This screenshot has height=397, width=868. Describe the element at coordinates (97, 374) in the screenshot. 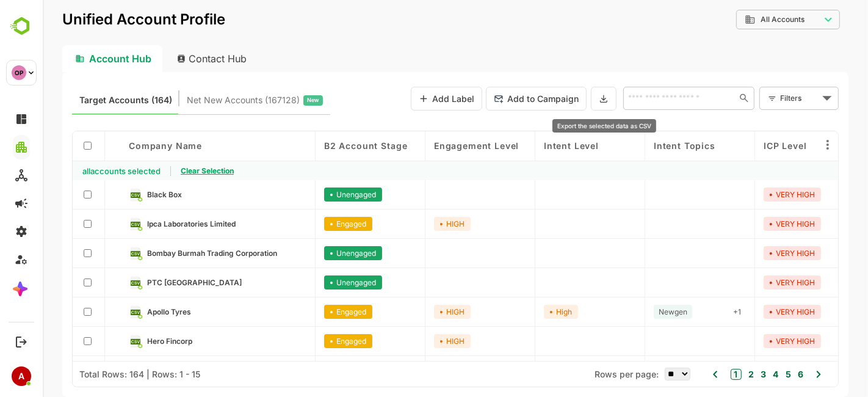

I see `div: Total Rows: 164 | Rows: 1 - 15` at that location.